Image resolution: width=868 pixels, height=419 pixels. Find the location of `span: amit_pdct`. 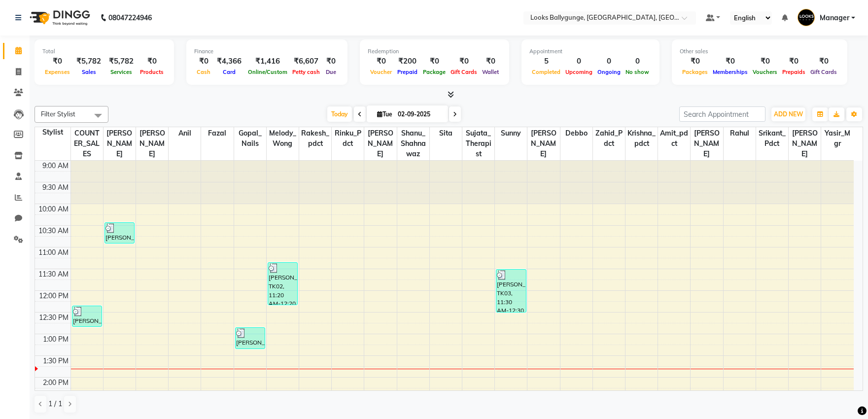

span: amit_pdct is located at coordinates (674, 138).